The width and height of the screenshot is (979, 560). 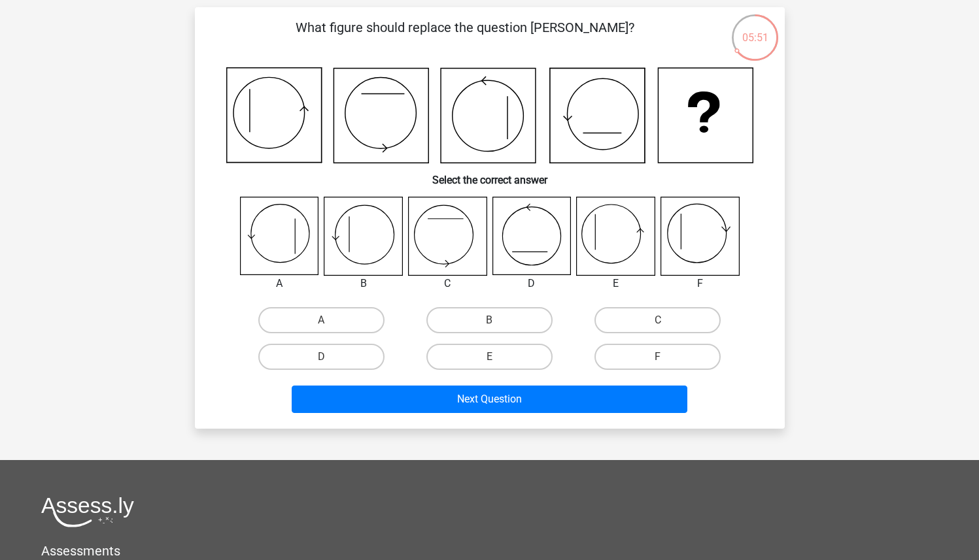 What do you see at coordinates (489, 551) in the screenshot?
I see `h5: Assessments` at bounding box center [489, 551].